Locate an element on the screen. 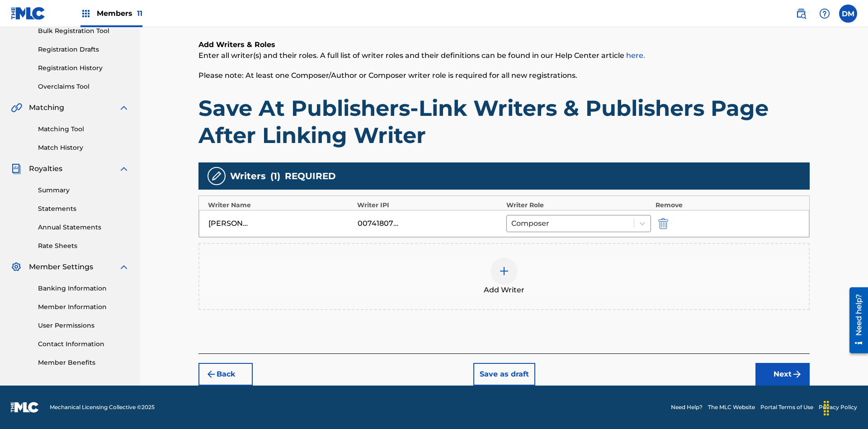 The image size is (868, 429). a: Statements is located at coordinates (83, 209).